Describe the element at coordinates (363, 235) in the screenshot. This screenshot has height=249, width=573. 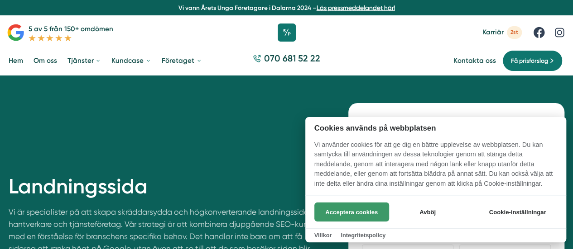
I see `a: Integritetspolicy` at that location.